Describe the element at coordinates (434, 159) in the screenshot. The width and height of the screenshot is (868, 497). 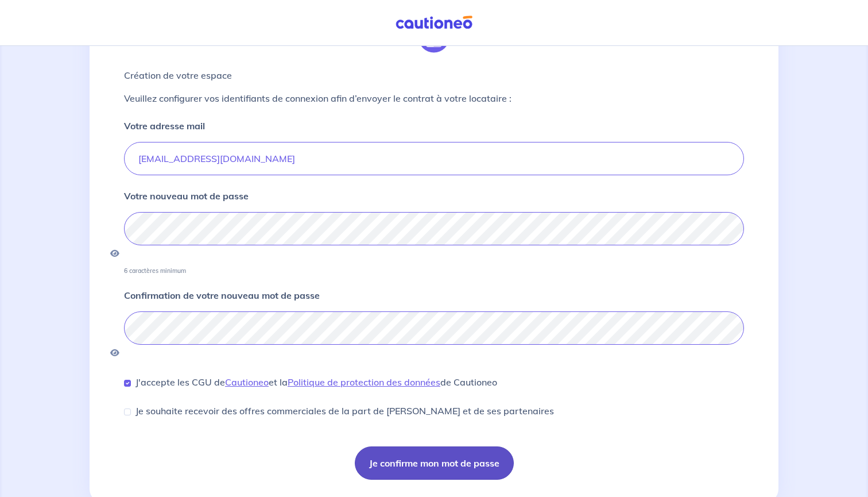
I see `input: email.placeholder` at that location.